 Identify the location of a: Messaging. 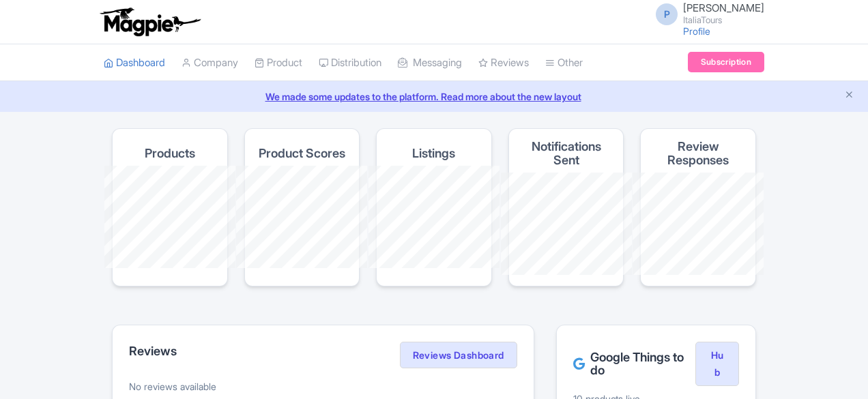
(430, 63).